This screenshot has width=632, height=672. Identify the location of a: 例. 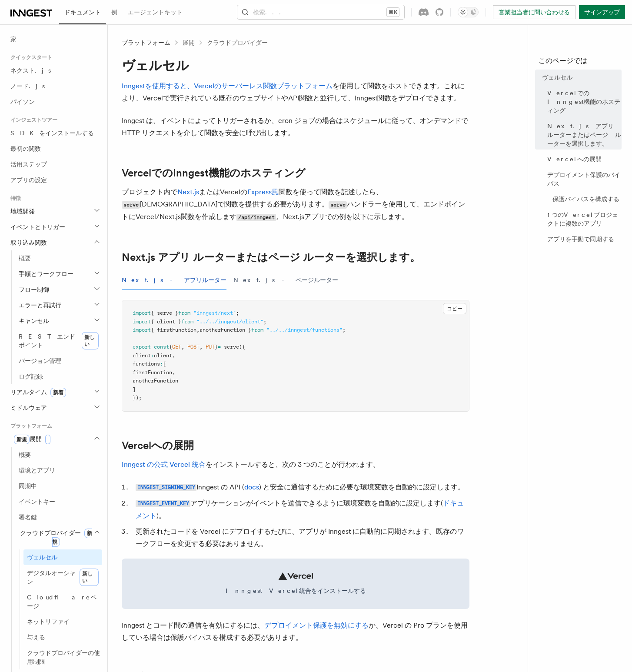
(114, 13).